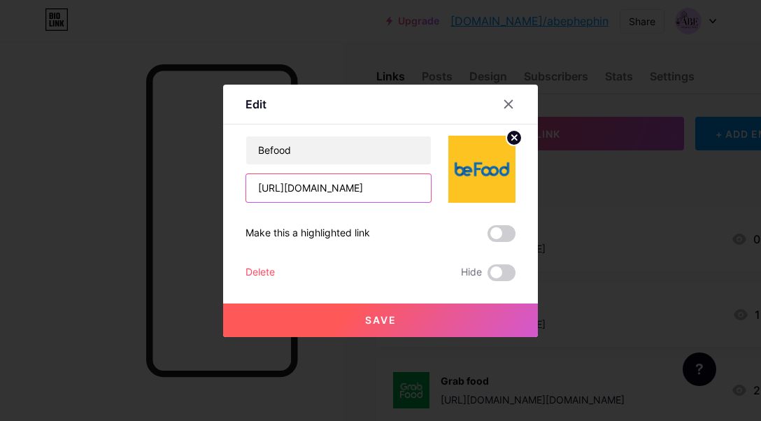  Describe the element at coordinates (339, 188) in the screenshot. I see `input: URL` at that location.